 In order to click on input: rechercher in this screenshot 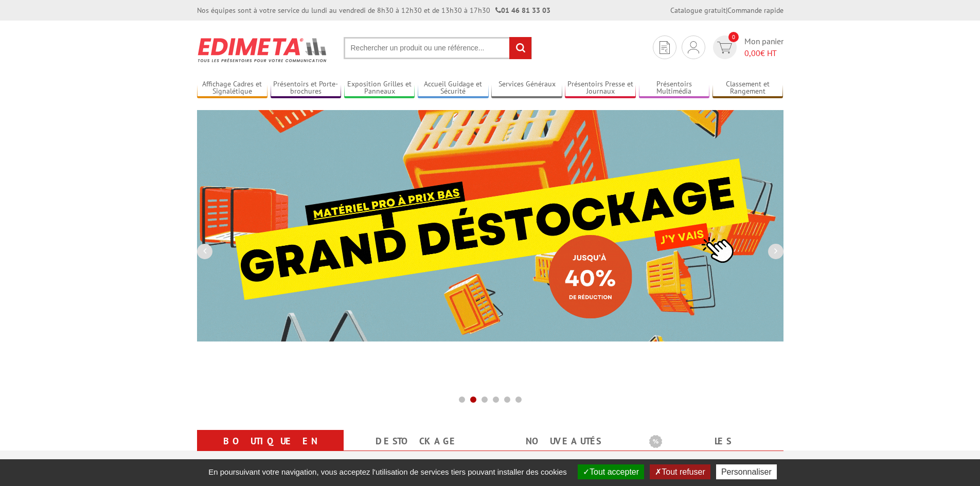, I will do `click(520, 48)`.